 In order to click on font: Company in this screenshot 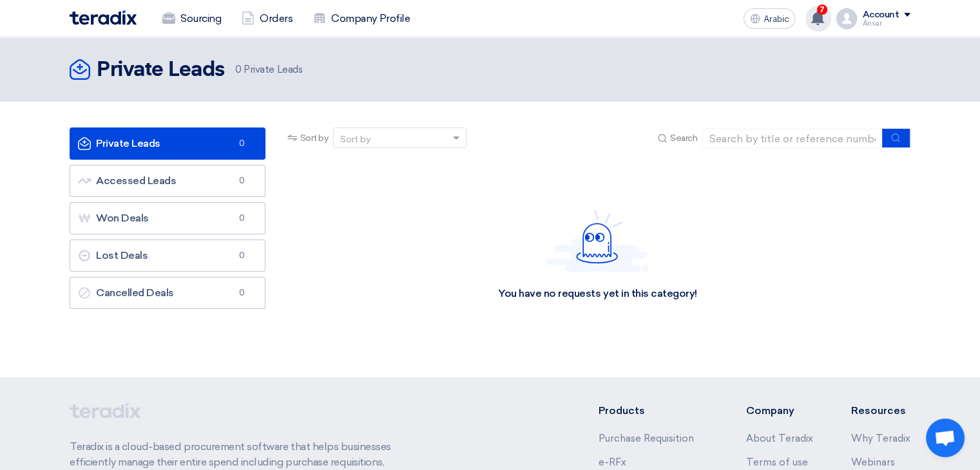, I will do `click(769, 410)`.